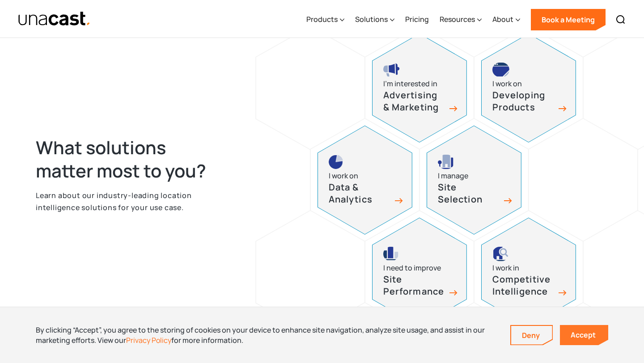  What do you see at coordinates (532, 335) in the screenshot?
I see `a: Deny` at bounding box center [532, 335].